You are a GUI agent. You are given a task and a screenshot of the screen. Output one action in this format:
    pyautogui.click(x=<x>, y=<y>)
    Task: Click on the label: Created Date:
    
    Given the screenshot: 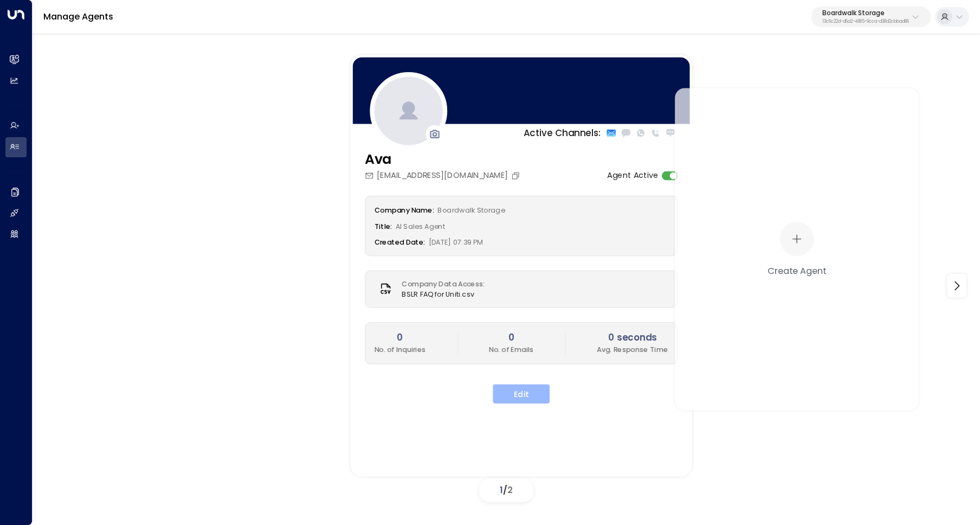 What is the action you would take?
    pyautogui.click(x=400, y=242)
    